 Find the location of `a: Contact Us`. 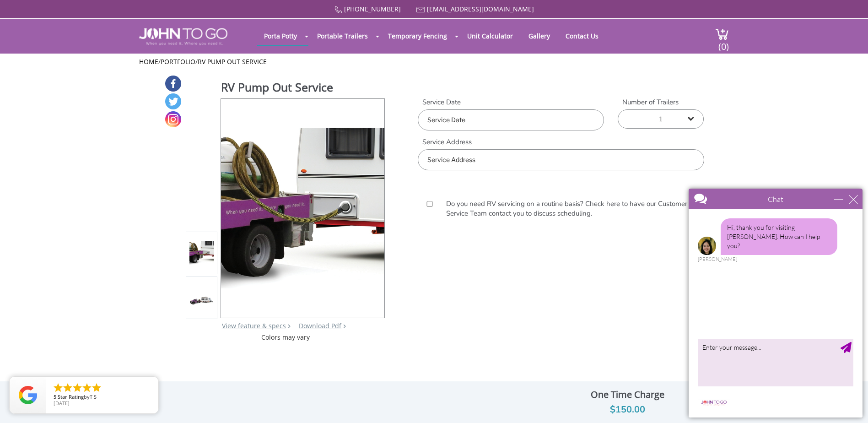

a: Contact Us is located at coordinates (582, 36).